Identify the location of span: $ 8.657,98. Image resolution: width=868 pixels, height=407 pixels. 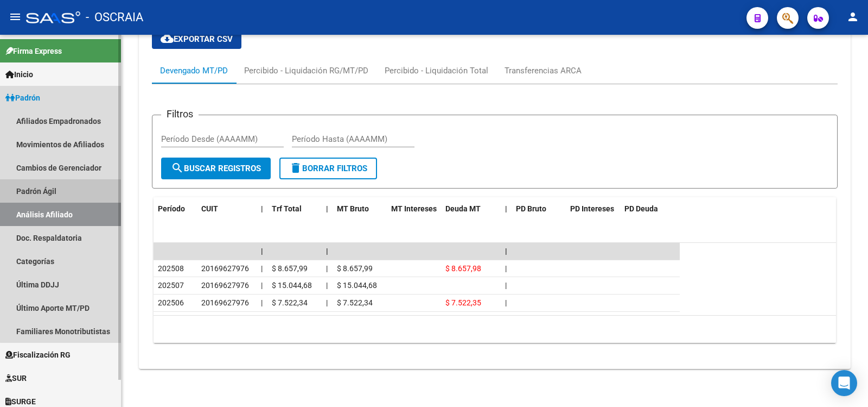
(463, 268).